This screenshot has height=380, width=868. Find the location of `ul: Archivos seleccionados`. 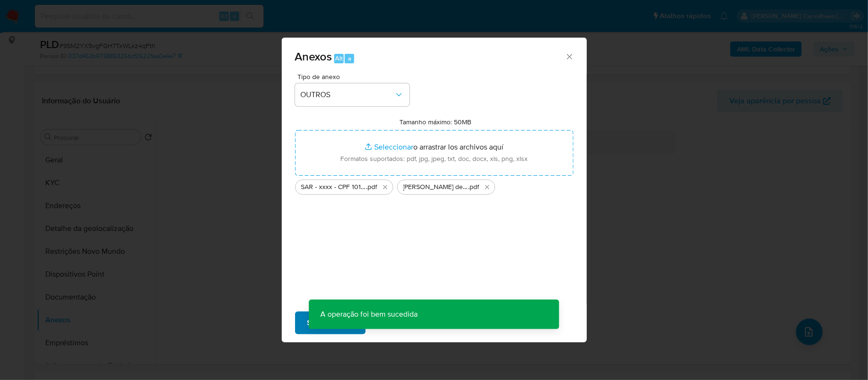

ul: Archivos seleccionados is located at coordinates (434, 185).